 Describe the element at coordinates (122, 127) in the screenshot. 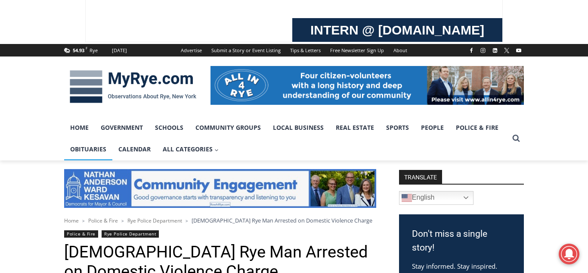

I see `a: Government` at that location.